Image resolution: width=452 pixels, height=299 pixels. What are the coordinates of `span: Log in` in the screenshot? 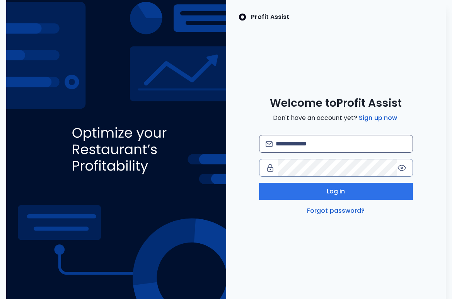 It's located at (336, 192).